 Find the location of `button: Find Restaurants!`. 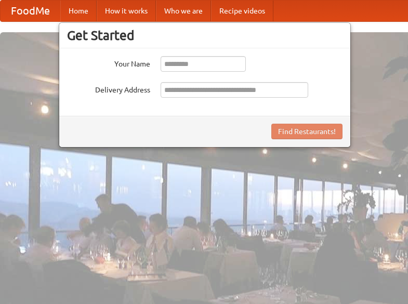

button: Find Restaurants! is located at coordinates (307, 132).